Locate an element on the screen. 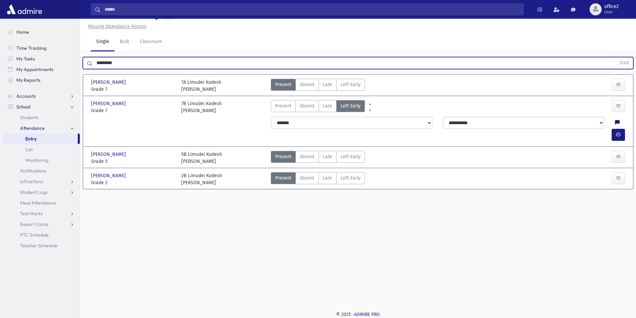 The image size is (636, 318). span: My Tasks is located at coordinates (26, 59).